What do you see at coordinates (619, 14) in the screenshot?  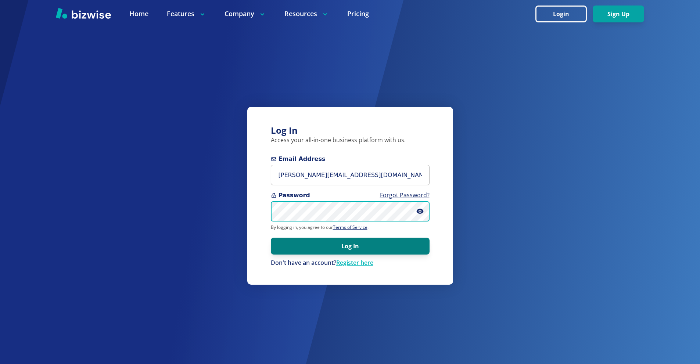 I see `a: Sign Up` at bounding box center [619, 14].